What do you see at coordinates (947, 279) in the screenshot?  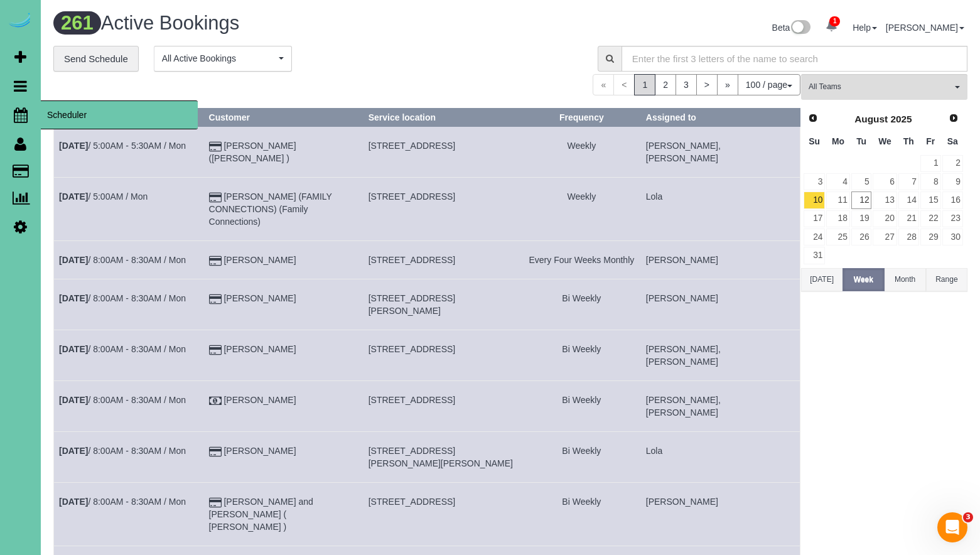 I see `button: Range` at bounding box center [947, 279].